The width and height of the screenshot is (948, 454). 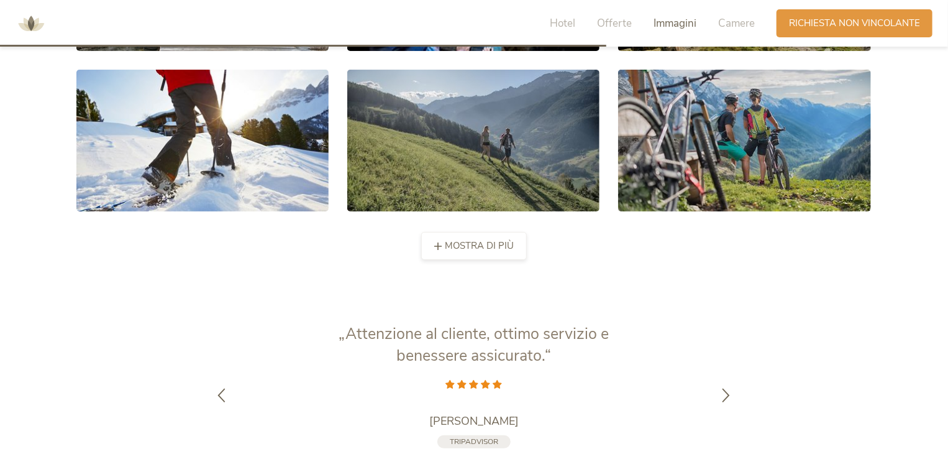 What do you see at coordinates (479, 245) in the screenshot?
I see `span: mostra di più` at bounding box center [479, 245].